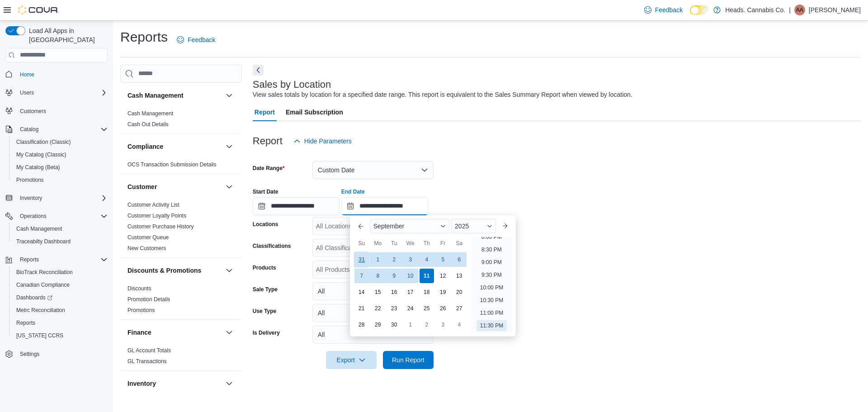 The width and height of the screenshot is (868, 412). I want to click on div: day-18, so click(427, 293).